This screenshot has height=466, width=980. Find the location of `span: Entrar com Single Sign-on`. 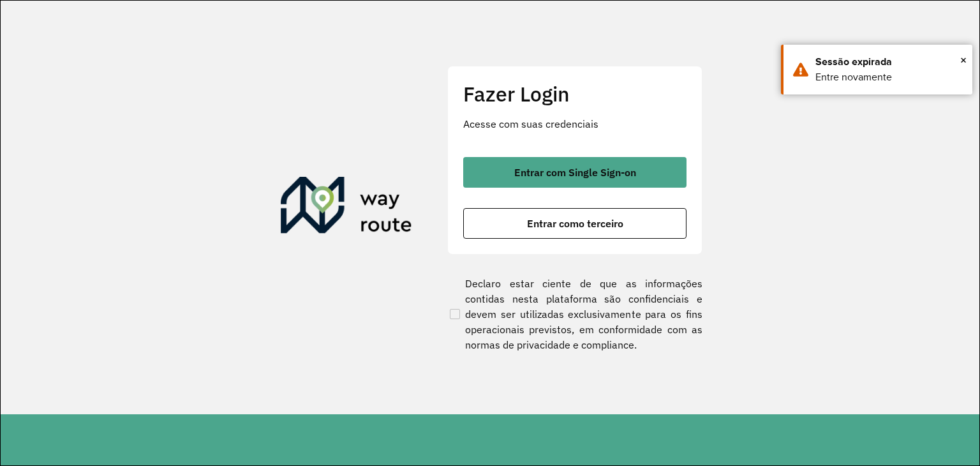

span: Entrar com Single Sign-on is located at coordinates (575, 172).